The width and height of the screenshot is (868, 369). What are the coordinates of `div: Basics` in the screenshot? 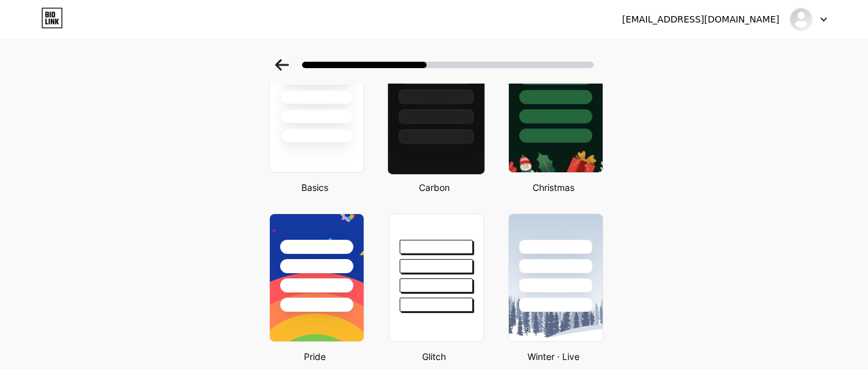 It's located at (315, 187).